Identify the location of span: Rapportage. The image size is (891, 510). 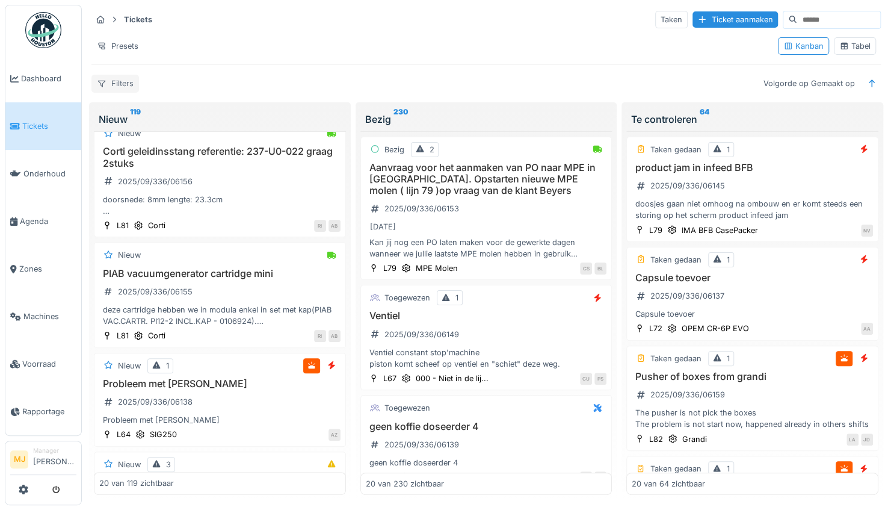
(49, 411).